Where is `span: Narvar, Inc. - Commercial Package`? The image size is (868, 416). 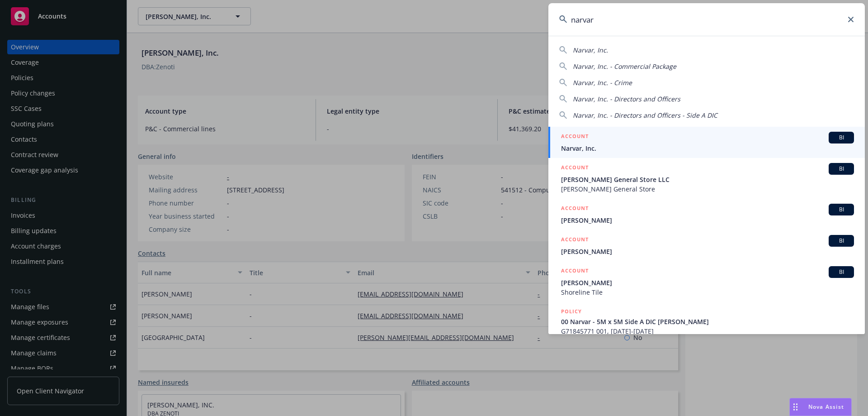
span: Narvar, Inc. - Commercial Package is located at coordinates (624, 66).